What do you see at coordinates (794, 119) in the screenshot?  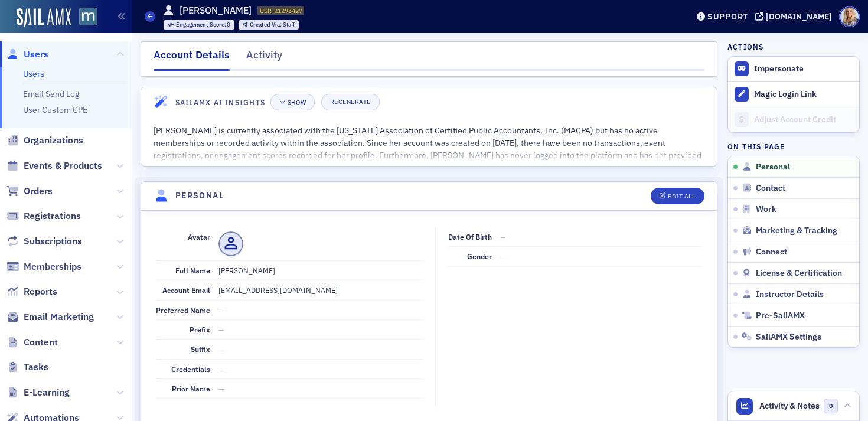 I see `a: Adjust Account Credit` at bounding box center [794, 119].